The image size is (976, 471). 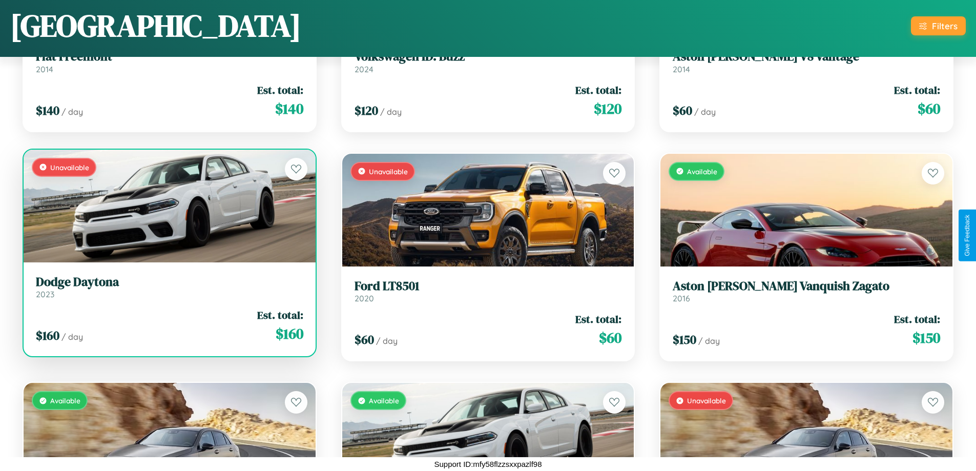 What do you see at coordinates (170, 282) in the screenshot?
I see `h3: Dodge Daytona` at bounding box center [170, 282].